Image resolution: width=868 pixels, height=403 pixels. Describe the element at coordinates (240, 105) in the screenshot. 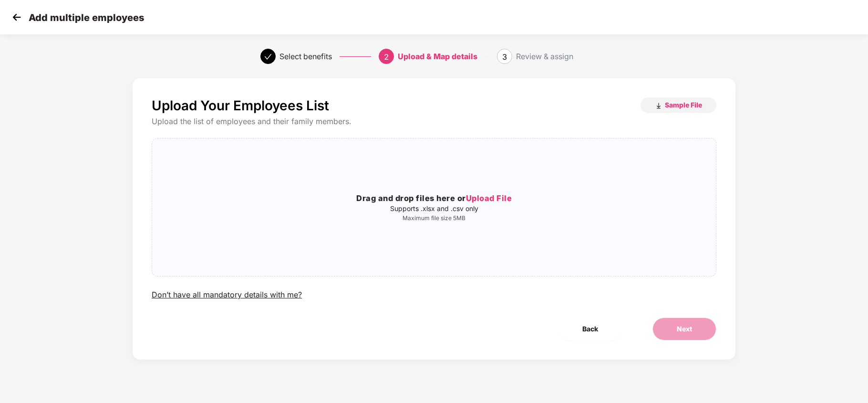

I see `p: Upload Your Employees List` at that location.